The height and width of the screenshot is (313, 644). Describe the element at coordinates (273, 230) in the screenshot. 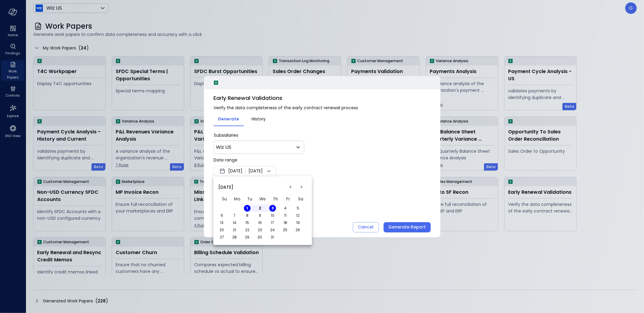

I see `button: Thursday, July 24th, 2025` at that location.